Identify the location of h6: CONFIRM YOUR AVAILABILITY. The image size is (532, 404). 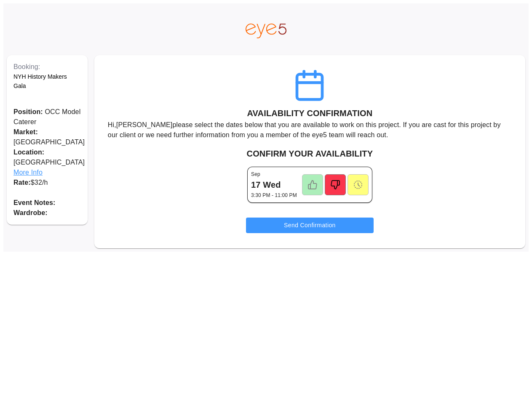
(310, 154).